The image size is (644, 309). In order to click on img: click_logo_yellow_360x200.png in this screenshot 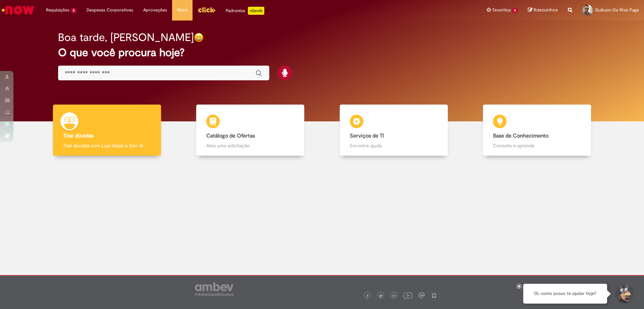, I will do `click(207, 10)`.